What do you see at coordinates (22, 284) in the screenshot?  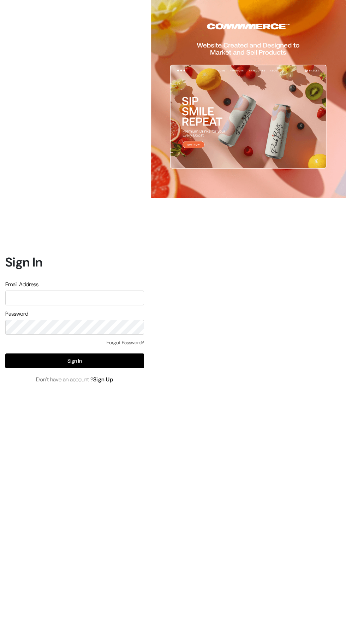 I see `label: Email Address` at bounding box center [22, 284].